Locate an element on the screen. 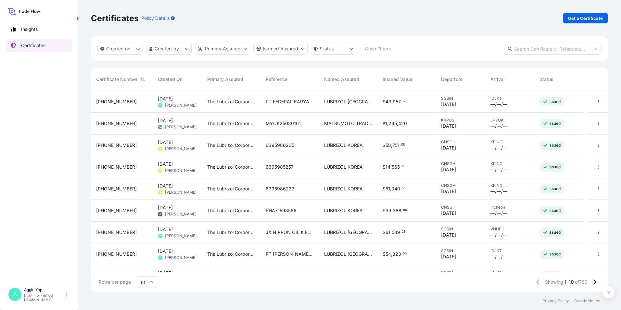 This screenshot has height=310, width=621. span: Arrival is located at coordinates (498, 79).